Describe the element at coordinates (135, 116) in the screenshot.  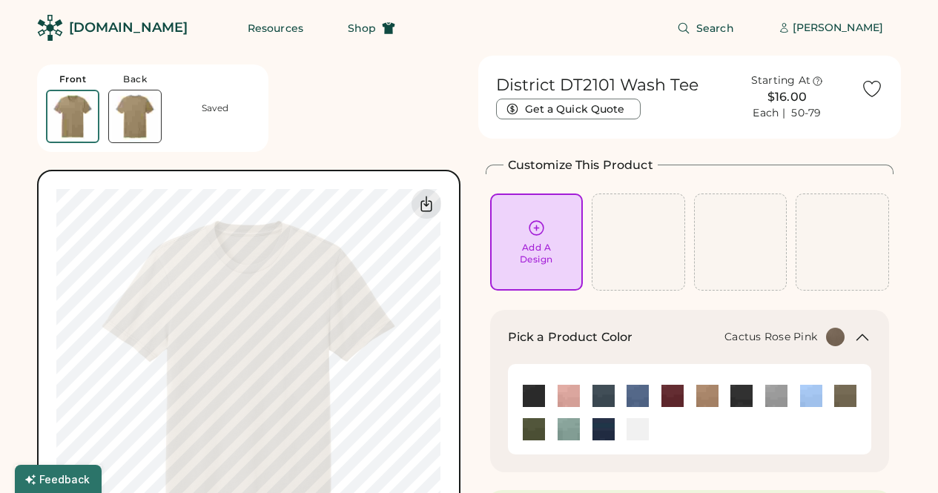
I see `img: District DT2101 Mushroom Back Thumbnail` at that location.